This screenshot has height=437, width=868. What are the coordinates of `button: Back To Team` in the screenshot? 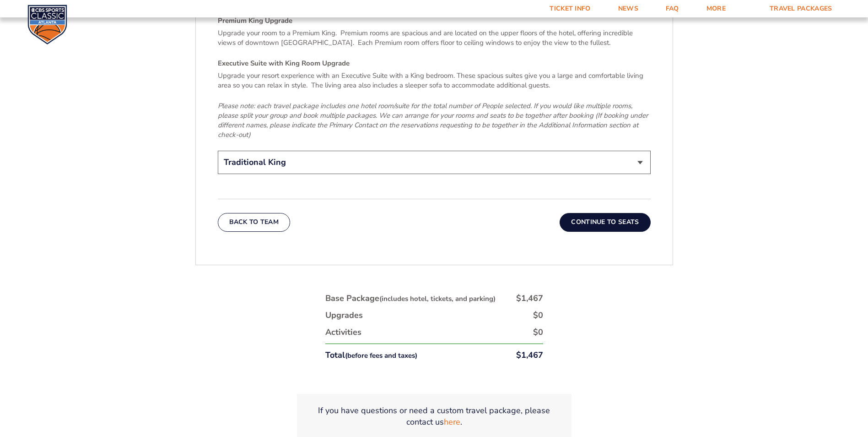 It's located at (254, 222).